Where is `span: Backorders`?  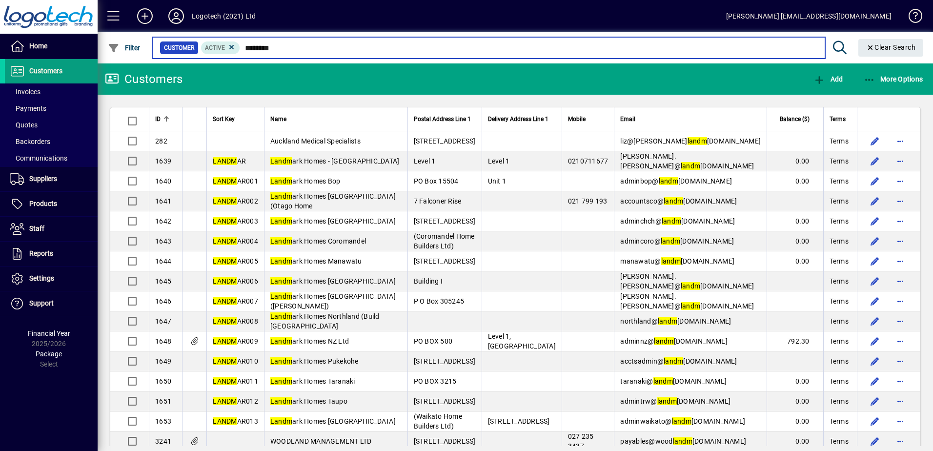
span: Backorders is located at coordinates (30, 142).